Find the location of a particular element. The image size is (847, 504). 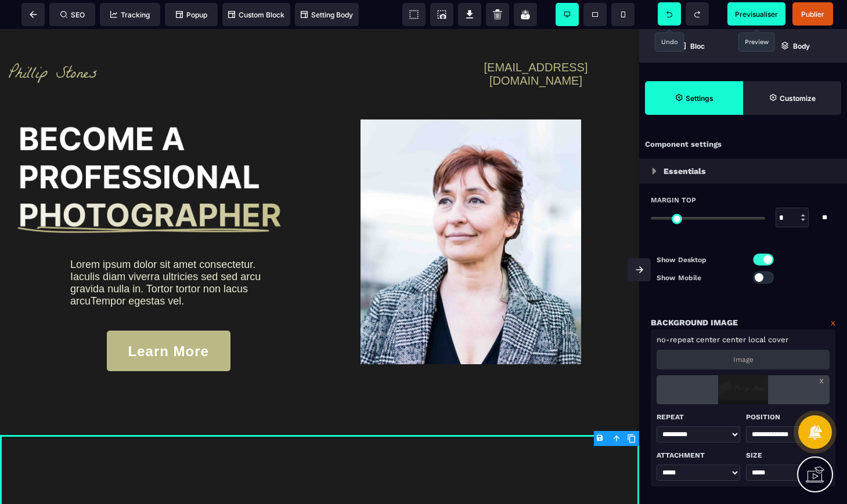

p: Attachment is located at coordinates (699, 456).